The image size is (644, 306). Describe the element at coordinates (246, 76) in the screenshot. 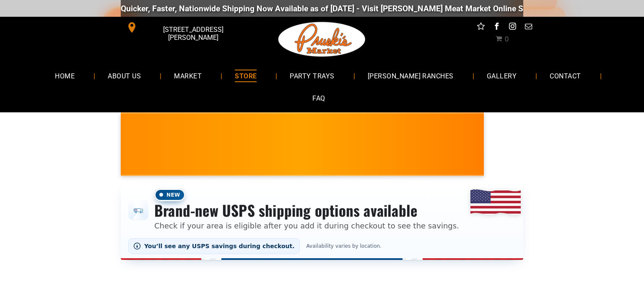

I see `a: STORE` at that location.